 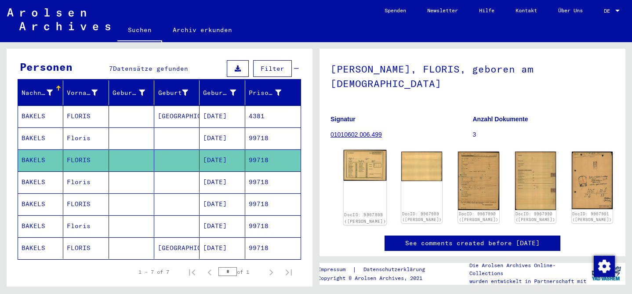 I want to click on img: yv_logo.png, so click(x=606, y=273).